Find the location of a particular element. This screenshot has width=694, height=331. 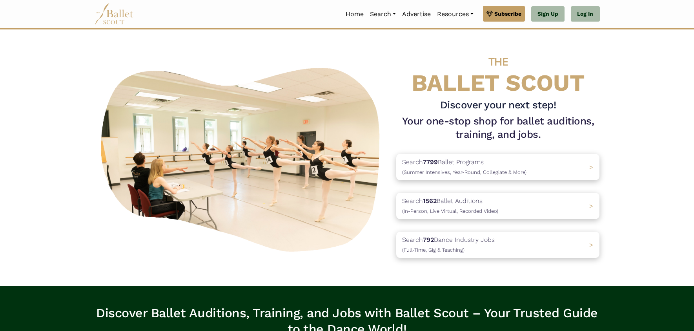

span: (In-Person, Live Virtual, Recorded Video) is located at coordinates (450, 211).